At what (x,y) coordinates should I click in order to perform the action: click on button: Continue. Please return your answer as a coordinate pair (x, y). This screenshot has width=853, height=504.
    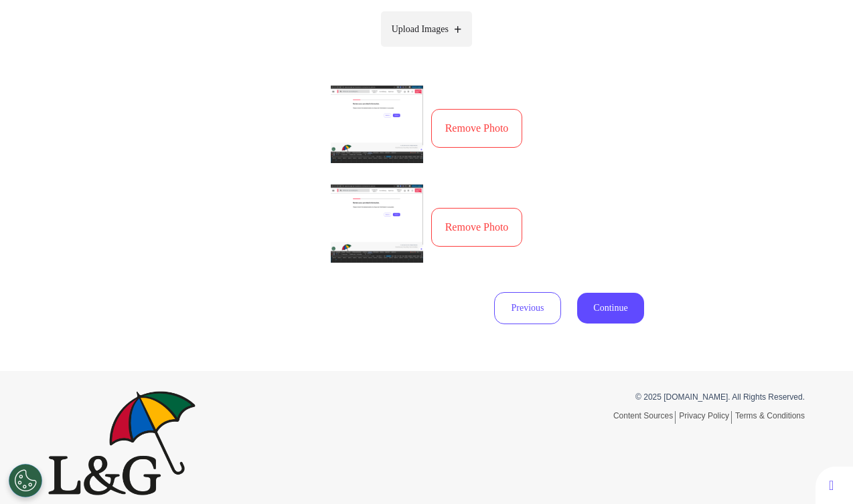
    Looking at the image, I should click on (610, 308).